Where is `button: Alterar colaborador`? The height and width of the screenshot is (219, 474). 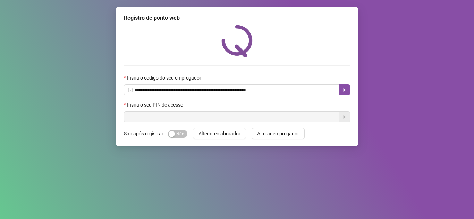 button: Alterar colaborador is located at coordinates (219, 134).